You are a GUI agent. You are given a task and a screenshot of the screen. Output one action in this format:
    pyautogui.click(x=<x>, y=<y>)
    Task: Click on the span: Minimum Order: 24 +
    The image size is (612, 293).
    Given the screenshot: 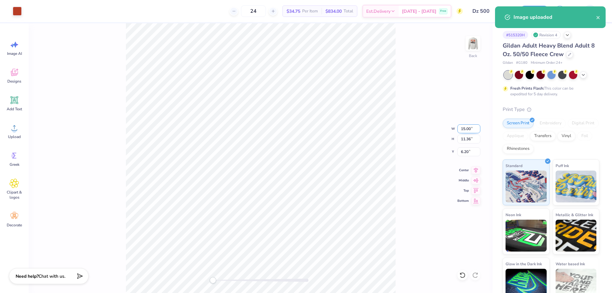 What is the action you would take?
    pyautogui.click(x=547, y=63)
    